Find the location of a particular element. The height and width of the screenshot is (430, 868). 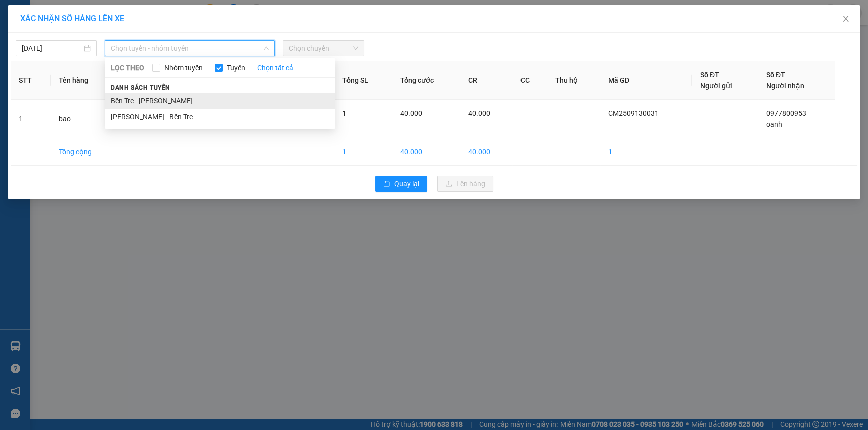

th: Thu hộ is located at coordinates (574, 80).